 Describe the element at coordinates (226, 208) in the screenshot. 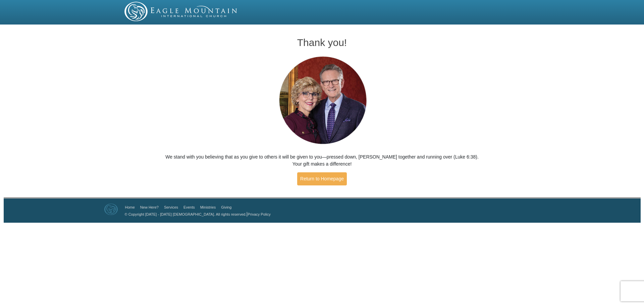

I see `a: Giving` at that location.